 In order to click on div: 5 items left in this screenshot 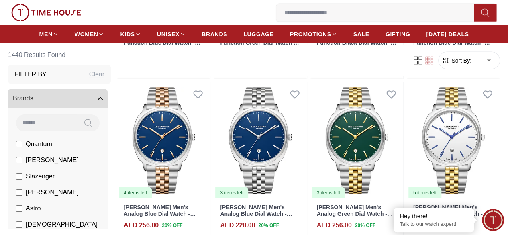, I will do `click(425, 192)`.